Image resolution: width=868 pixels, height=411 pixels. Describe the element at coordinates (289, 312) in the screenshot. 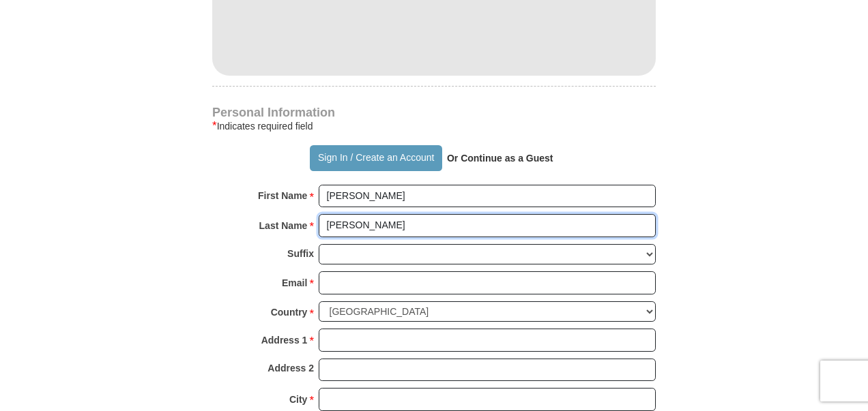

I see `strong: Country` at that location.